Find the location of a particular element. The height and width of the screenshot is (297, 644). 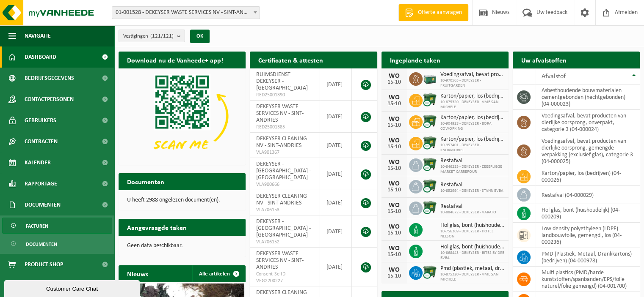

td: PMD (Plastiek, Metaal, Drankkartons) (bedrijven) (04-000978) is located at coordinates (587, 257).